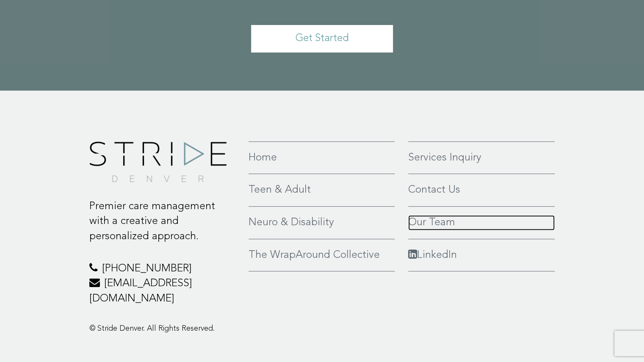 The width and height of the screenshot is (644, 362). Describe the element at coordinates (322, 38) in the screenshot. I see `a: Get Started` at that location.